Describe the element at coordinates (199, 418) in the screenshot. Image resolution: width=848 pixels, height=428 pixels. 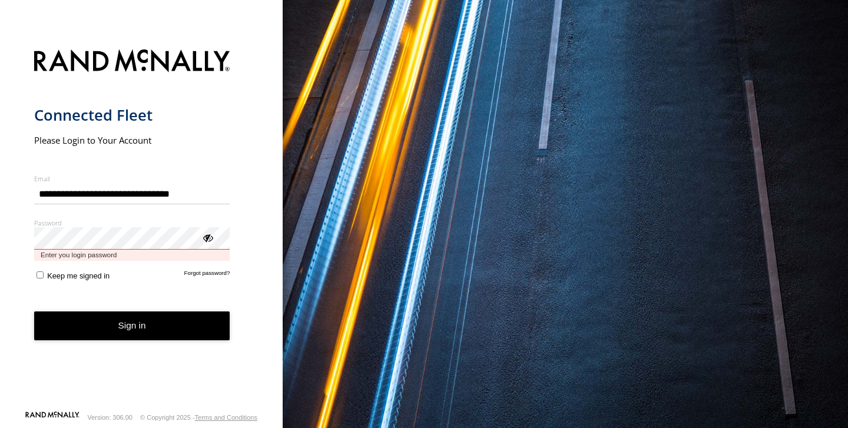
I see `div: © Copyright 2025 -` at that location.